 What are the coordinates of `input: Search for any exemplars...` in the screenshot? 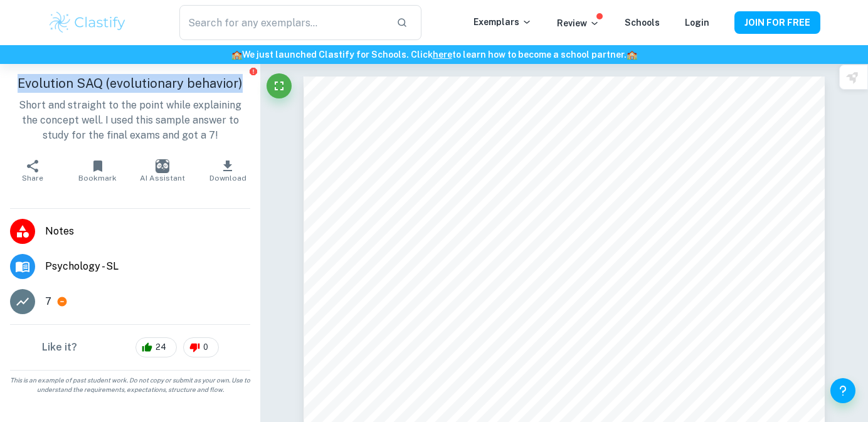 It's located at (283, 22).